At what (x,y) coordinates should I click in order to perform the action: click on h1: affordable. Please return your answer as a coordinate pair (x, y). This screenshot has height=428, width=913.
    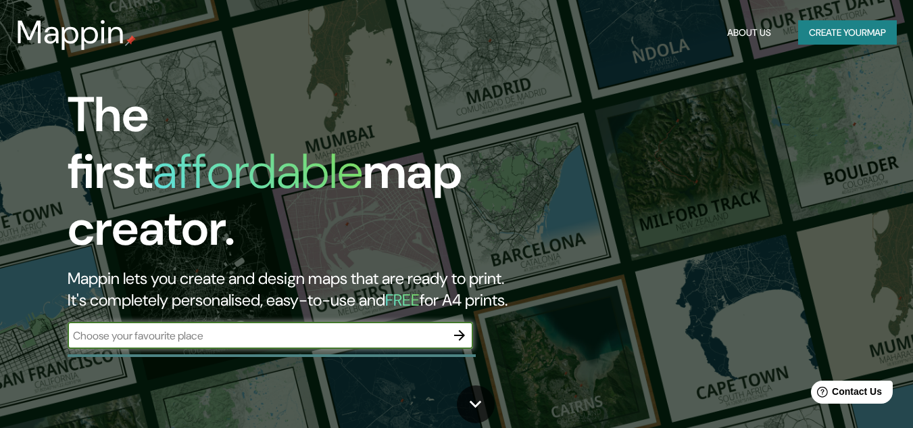
    Looking at the image, I should click on (258, 171).